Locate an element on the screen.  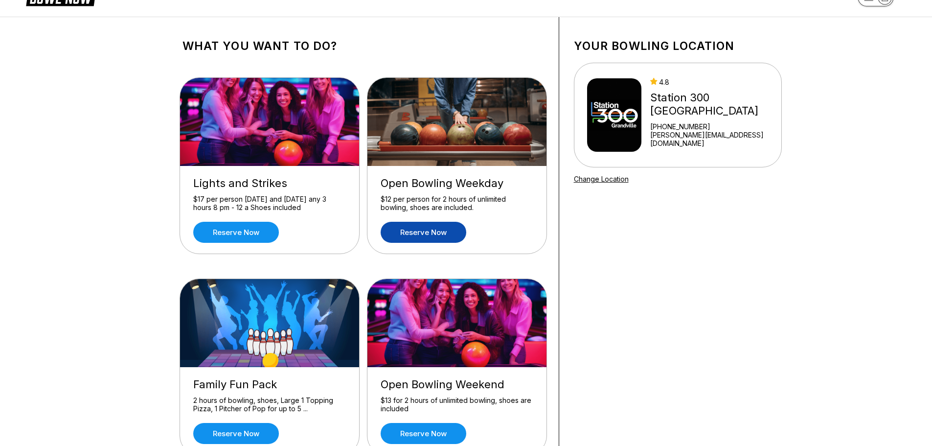
img: Lights and Strikes is located at coordinates (270, 122).